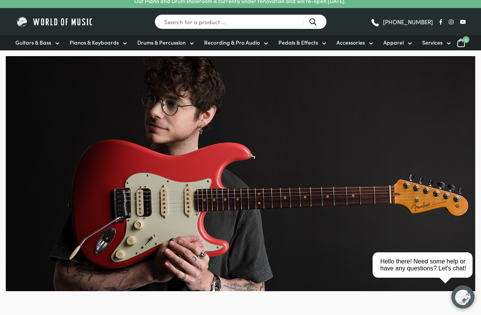  I want to click on span: 0, so click(466, 40).